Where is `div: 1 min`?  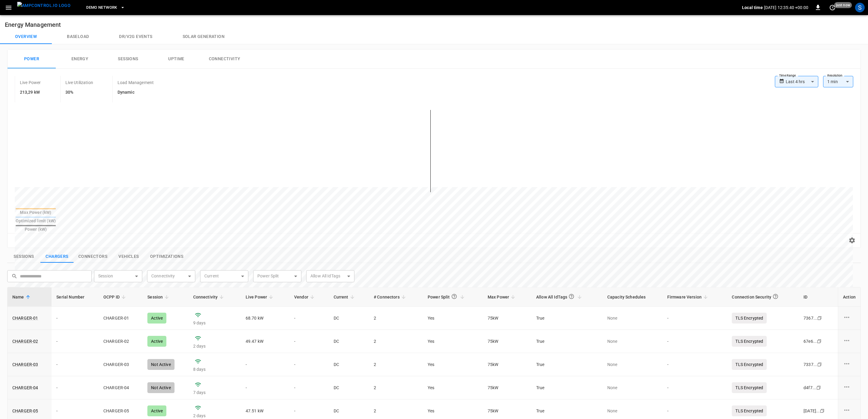 div: 1 min is located at coordinates (838, 82).